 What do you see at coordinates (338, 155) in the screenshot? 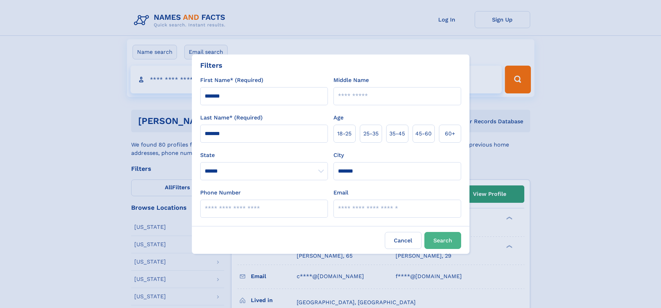
I see `label: City` at bounding box center [338, 155].